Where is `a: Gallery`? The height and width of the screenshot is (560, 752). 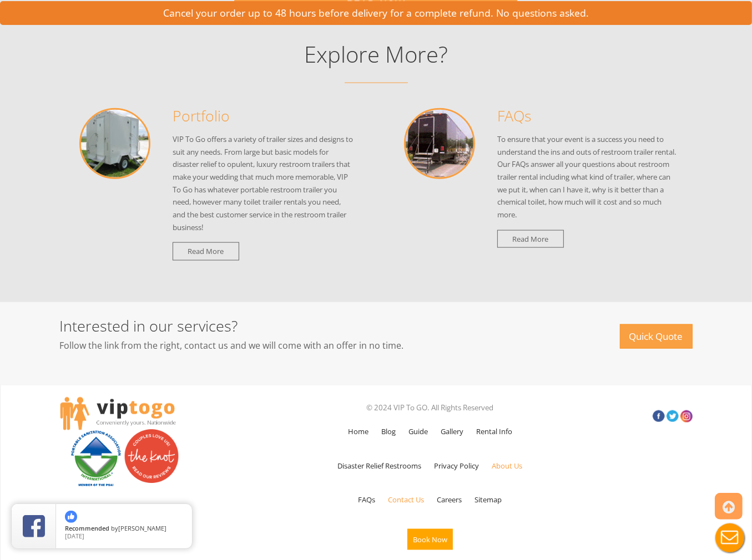
a: Gallery is located at coordinates (452, 431).